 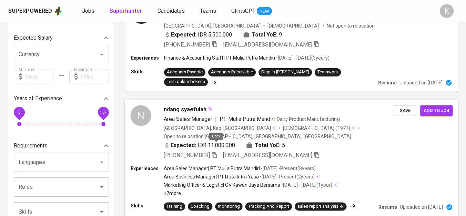 I want to click on span: 9, so click(x=280, y=35).